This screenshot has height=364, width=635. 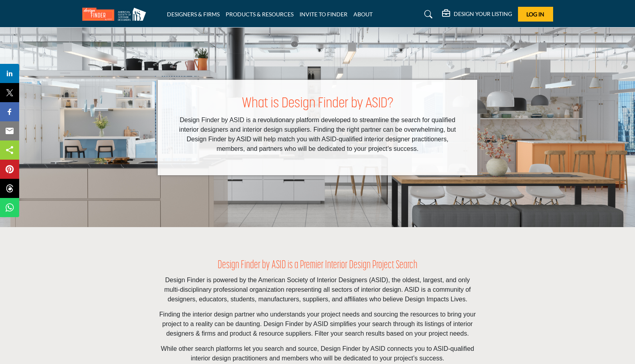 What do you see at coordinates (193, 14) in the screenshot?
I see `a: DESIGNERS & FIRMS` at bounding box center [193, 14].